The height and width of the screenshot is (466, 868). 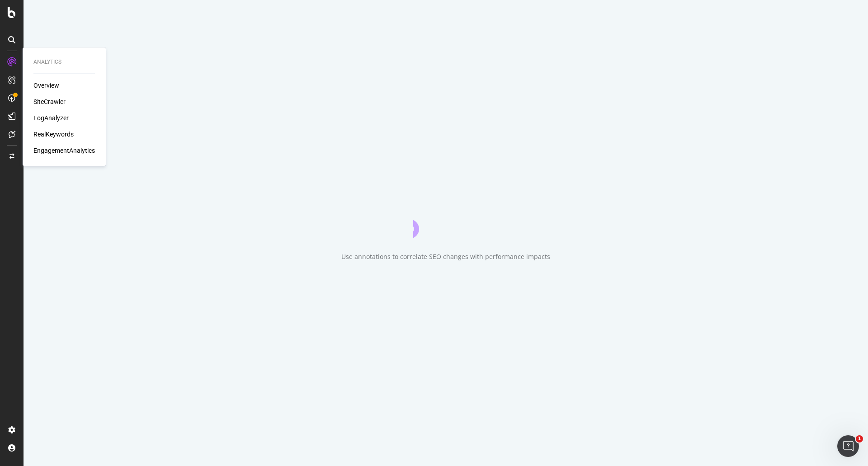 What do you see at coordinates (446, 256) in the screenshot?
I see `div: Use annotations to correlate SEO changes with performance impacts` at bounding box center [446, 256].